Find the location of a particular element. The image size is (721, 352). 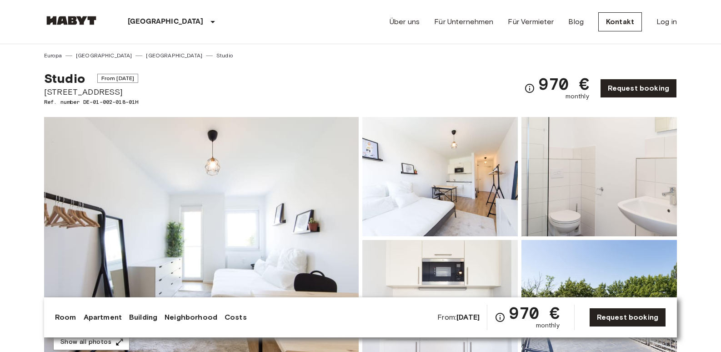

a: Log in is located at coordinates (667, 22).